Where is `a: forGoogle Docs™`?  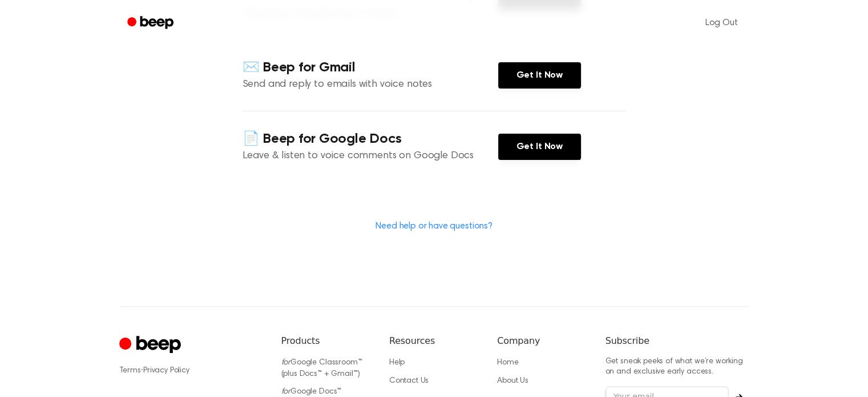 a: forGoogle Docs™ is located at coordinates (312, 392).